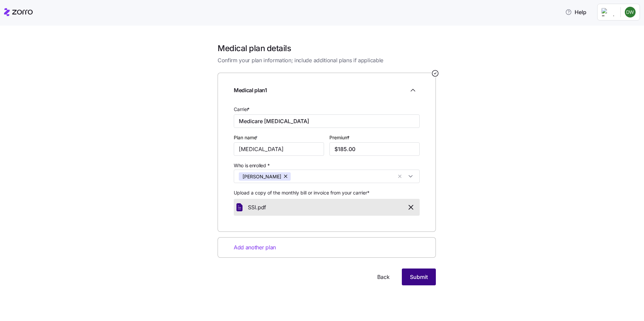 This screenshot has height=321, width=644. I want to click on svg: Checkmark, so click(435, 73).